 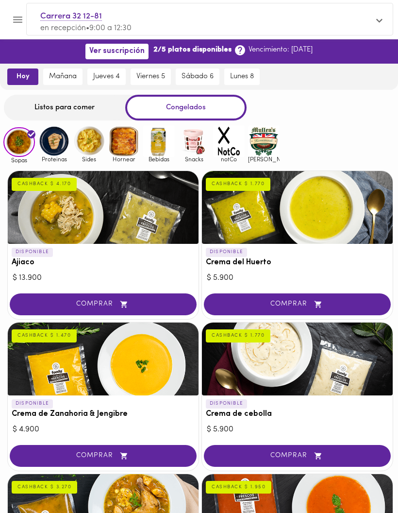 What do you see at coordinates (264, 141) in the screenshot?
I see `img: mullens` at bounding box center [264, 141].